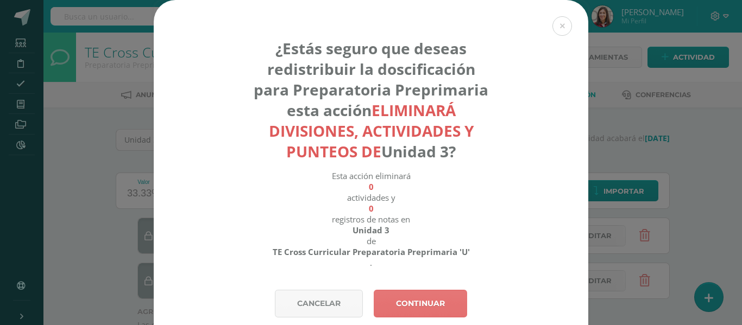  What do you see at coordinates (371, 252) in the screenshot?
I see `strong: TE Cross Curricular Preparatoria Preprimaria 'U'` at bounding box center [371, 252].